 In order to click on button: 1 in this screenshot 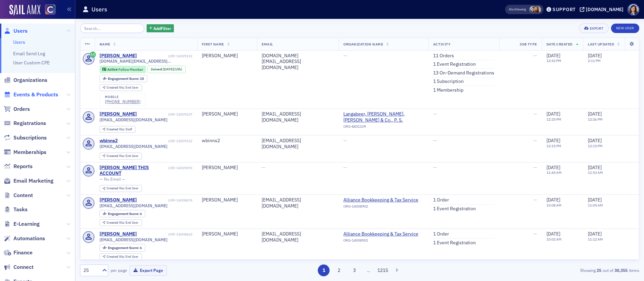, I will do `click(324, 270)`.